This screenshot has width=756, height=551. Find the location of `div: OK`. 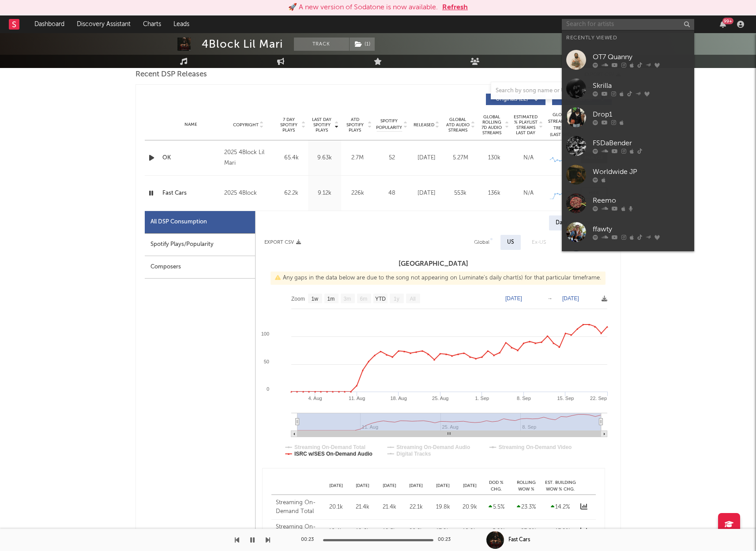

div: OK is located at coordinates (191, 158).